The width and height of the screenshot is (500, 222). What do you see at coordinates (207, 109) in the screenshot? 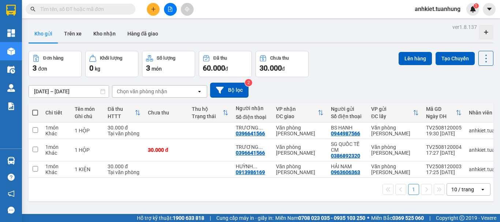
I see `div: Thu hộ` at bounding box center [207, 109].